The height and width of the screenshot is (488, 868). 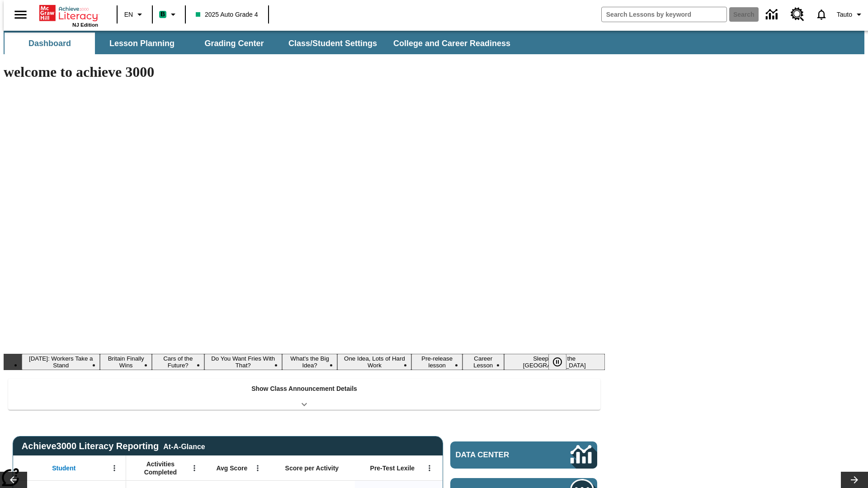 What do you see at coordinates (232, 468) in the screenshot?
I see `span: Avg Score` at bounding box center [232, 468].